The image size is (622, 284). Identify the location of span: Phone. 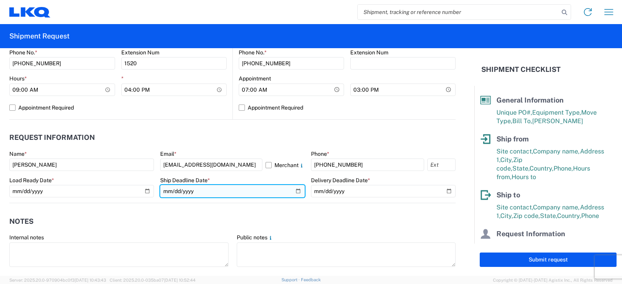
(590, 216).